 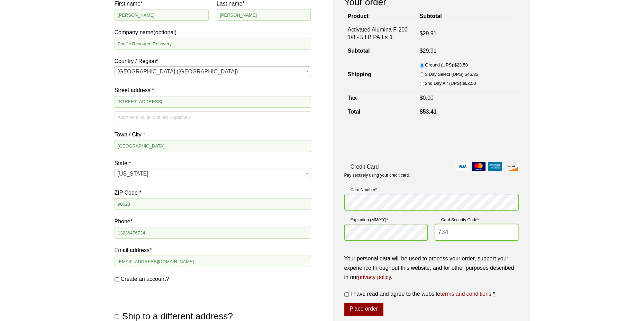 What do you see at coordinates (479, 166) in the screenshot?
I see `img: mastercard` at bounding box center [479, 166].